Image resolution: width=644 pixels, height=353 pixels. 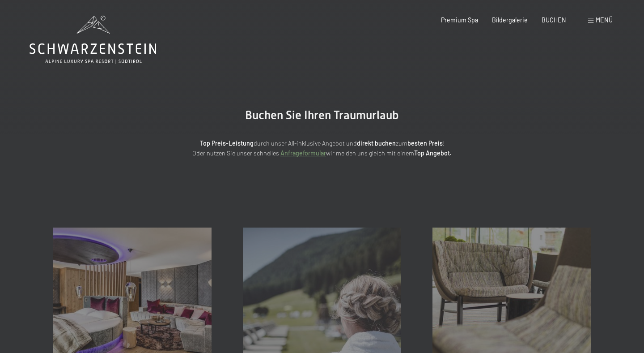 I want to click on strong: Top Preis-Leistung, so click(x=227, y=143).